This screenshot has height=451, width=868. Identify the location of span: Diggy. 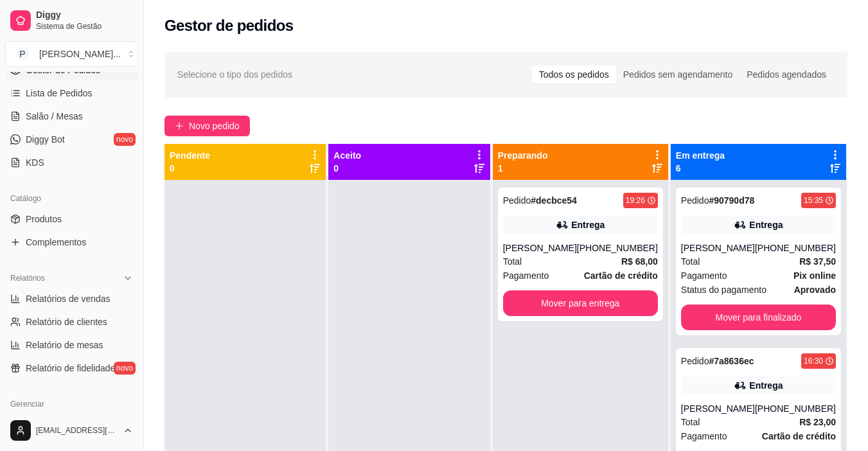
(84, 15).